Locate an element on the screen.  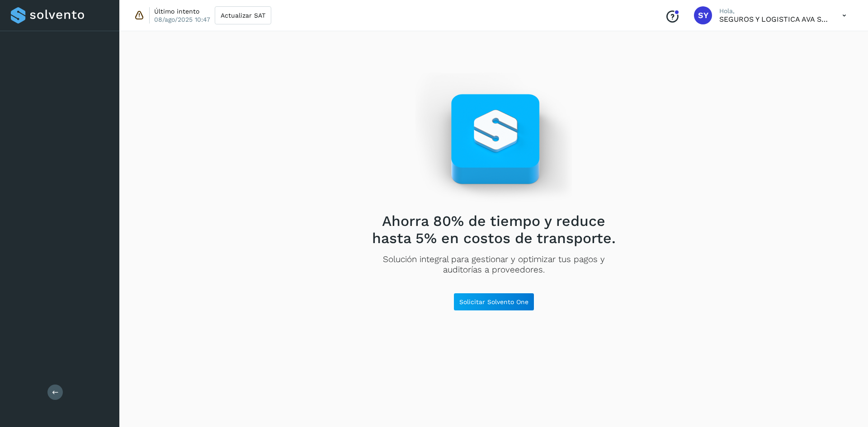
p: Hola, is located at coordinates (774, 11).